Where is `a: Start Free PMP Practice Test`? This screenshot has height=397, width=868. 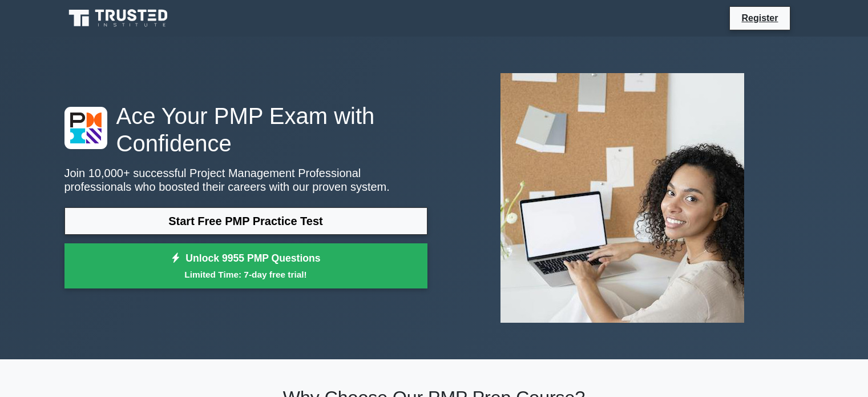 a: Start Free PMP Practice Test is located at coordinates (246, 221).